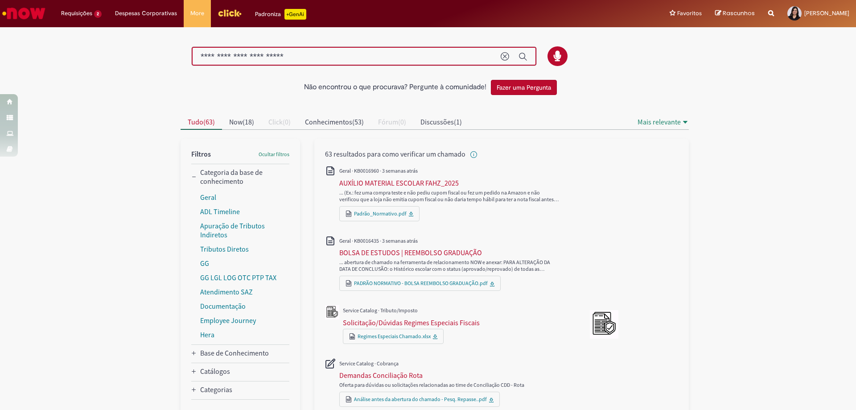  Describe the element at coordinates (146, 13) in the screenshot. I see `span: Despesas Corporativas` at that location.